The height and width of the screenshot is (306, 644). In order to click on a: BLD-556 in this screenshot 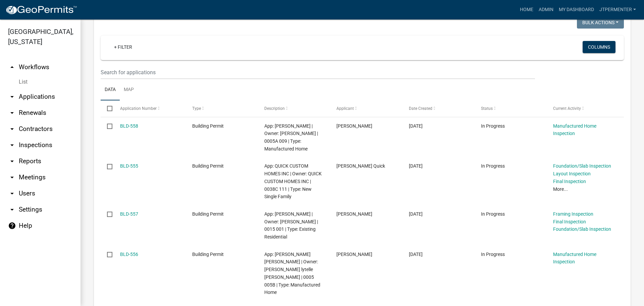, I will do `click(129, 254)`.